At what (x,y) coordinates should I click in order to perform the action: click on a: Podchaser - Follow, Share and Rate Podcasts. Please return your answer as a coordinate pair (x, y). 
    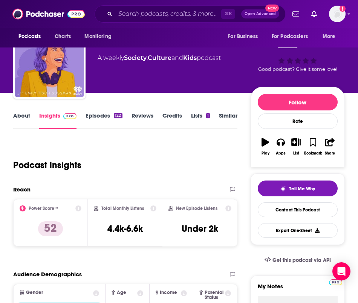
    Looking at the image, I should click on (49, 14).